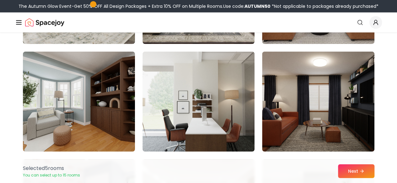 The image size is (397, 183). What do you see at coordinates (246, 6) in the screenshot?
I see `span: Use code:` at bounding box center [246, 6].